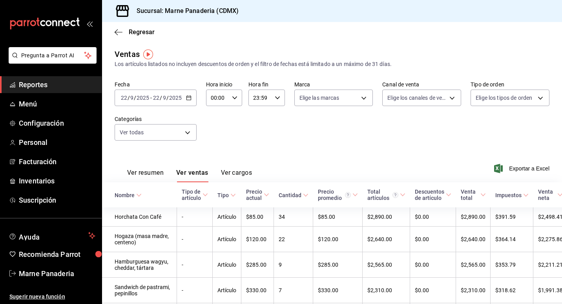 This screenshot has width=562, height=304. What do you see at coordinates (237, 175) in the screenshot?
I see `button: Ver cargos` at bounding box center [237, 175].